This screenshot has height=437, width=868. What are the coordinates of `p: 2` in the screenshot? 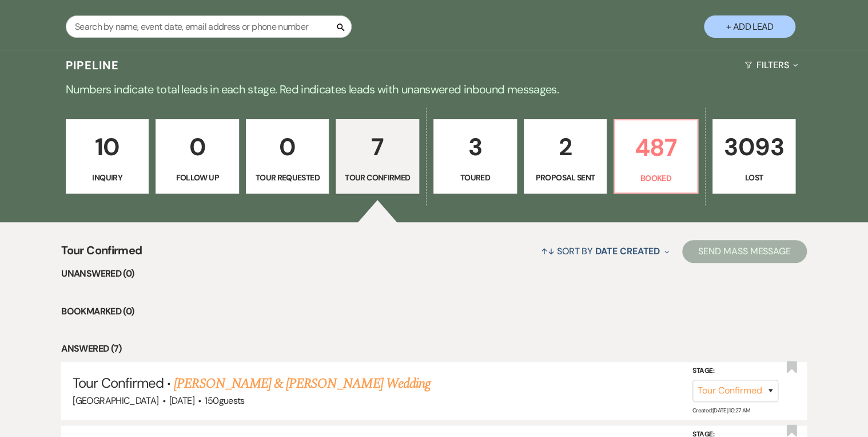 It's located at (565, 147).